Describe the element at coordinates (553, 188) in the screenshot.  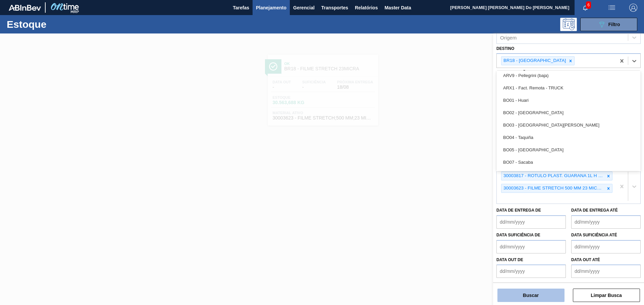
I see `div: 30003623 - FILME STRETCH 500 MM 23 MICRA HISTRETCH` at that location.